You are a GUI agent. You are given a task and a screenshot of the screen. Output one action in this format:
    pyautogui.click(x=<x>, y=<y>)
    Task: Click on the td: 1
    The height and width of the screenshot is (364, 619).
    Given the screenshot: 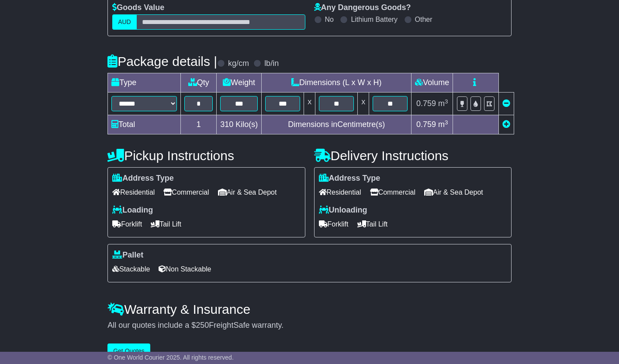 What is the action you would take?
    pyautogui.click(x=199, y=125)
    